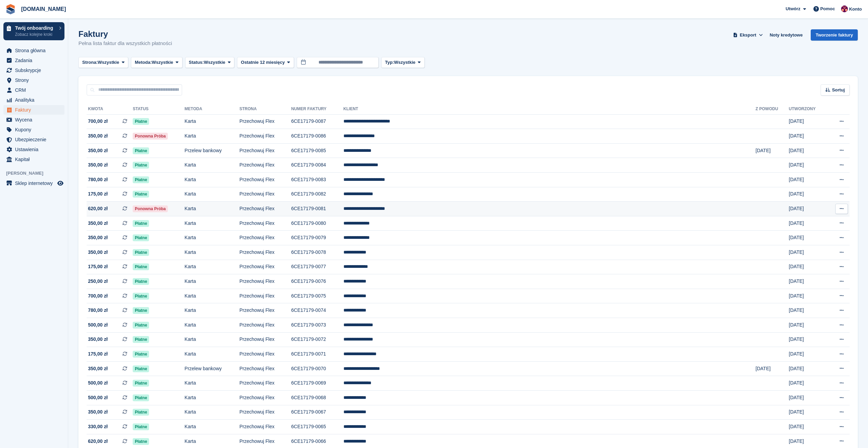 Image resolution: width=868 pixels, height=448 pixels. What do you see at coordinates (35, 70) in the screenshot?
I see `span: Subskrypcje` at bounding box center [35, 70].